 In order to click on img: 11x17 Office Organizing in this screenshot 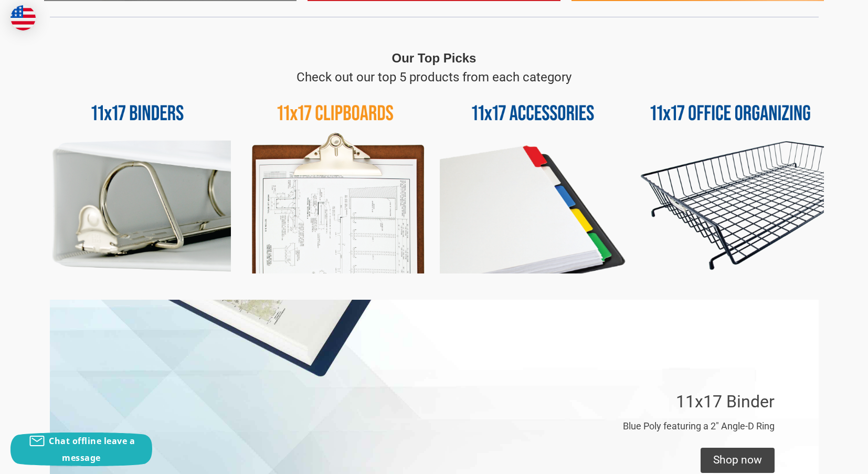, I will do `click(731, 180)`.